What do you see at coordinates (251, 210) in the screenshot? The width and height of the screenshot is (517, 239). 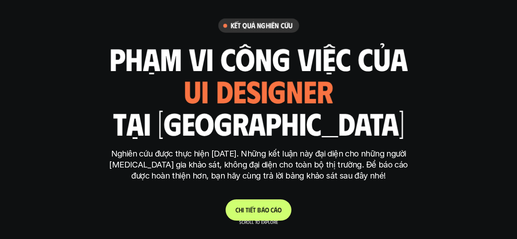 I see `span: ế` at bounding box center [251, 210].